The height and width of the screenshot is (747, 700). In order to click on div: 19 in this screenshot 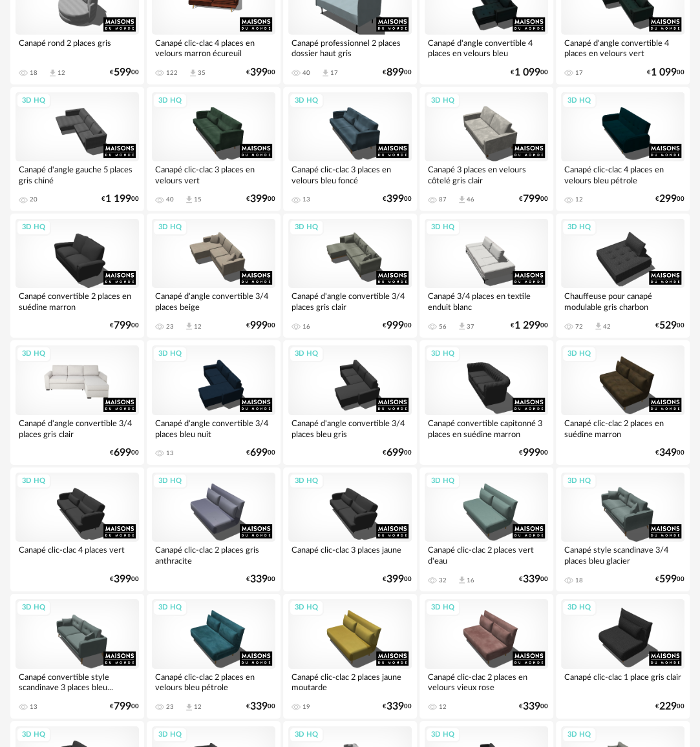, I will do `click(307, 708)`.